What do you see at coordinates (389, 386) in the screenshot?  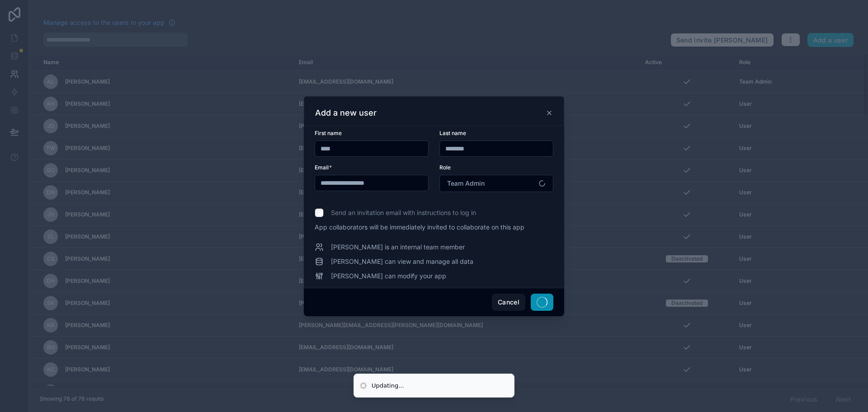 I see `div: Updating...` at bounding box center [389, 386].